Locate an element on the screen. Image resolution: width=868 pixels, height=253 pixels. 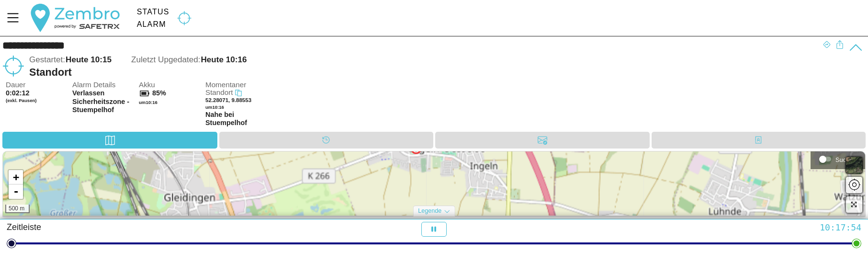
div: Nachrichten is located at coordinates (542, 140).